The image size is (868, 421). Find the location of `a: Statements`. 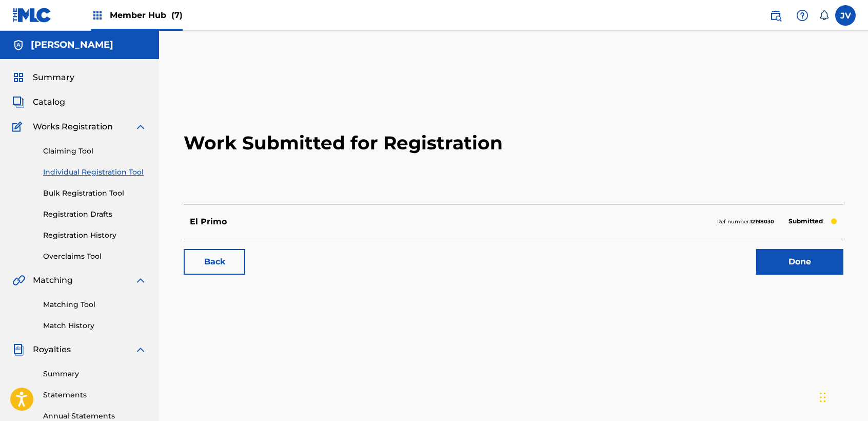

a: Statements is located at coordinates (95, 394).